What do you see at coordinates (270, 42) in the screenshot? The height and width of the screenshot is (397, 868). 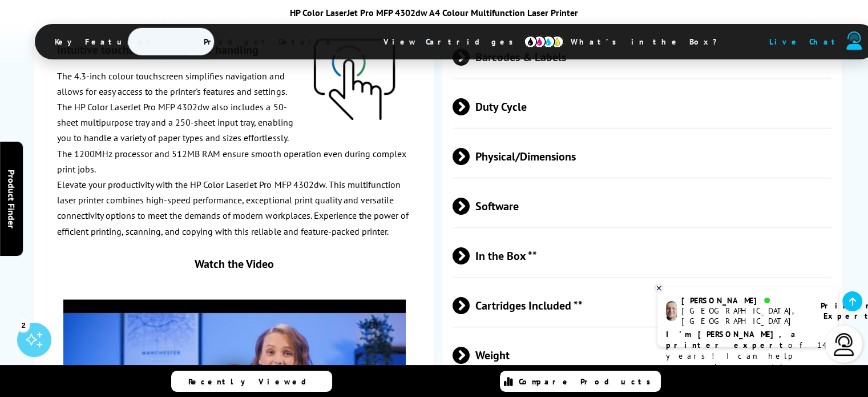 I see `span: Product Details` at bounding box center [270, 42].